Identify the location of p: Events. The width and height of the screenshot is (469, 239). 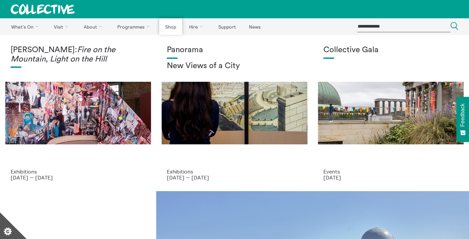
(391, 172).